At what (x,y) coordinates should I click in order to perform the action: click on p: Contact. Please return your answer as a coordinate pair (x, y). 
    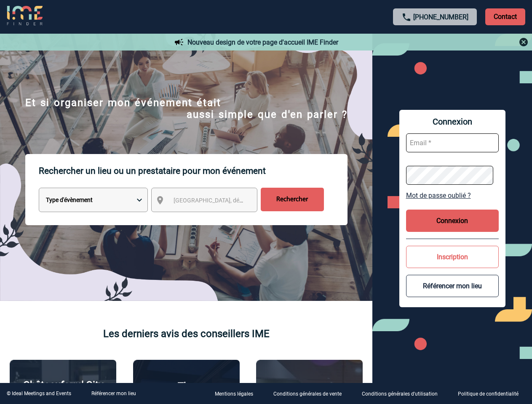
    Looking at the image, I should click on (505, 17).